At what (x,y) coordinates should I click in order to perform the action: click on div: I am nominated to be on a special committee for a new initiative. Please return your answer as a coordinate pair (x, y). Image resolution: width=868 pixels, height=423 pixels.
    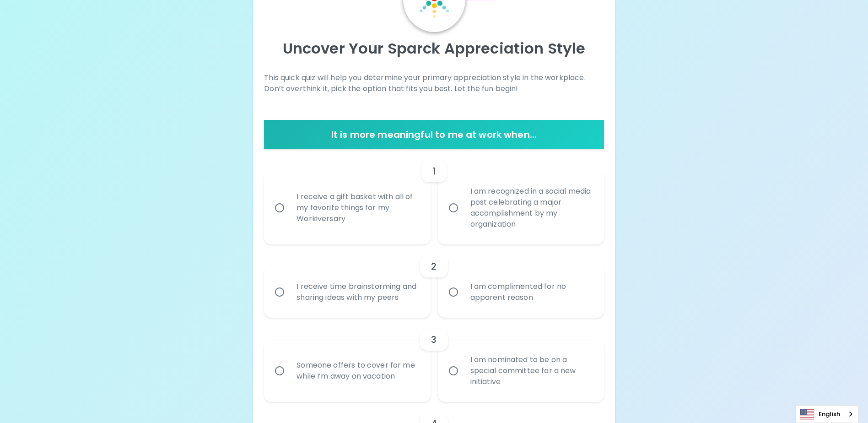
    Looking at the image, I should click on (531, 371).